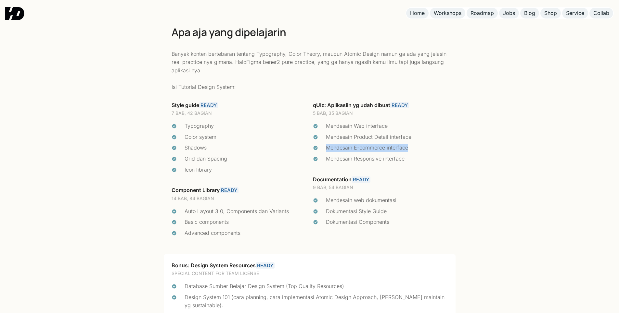 This screenshot has height=313, width=619. I want to click on div: Typography, so click(245, 126).